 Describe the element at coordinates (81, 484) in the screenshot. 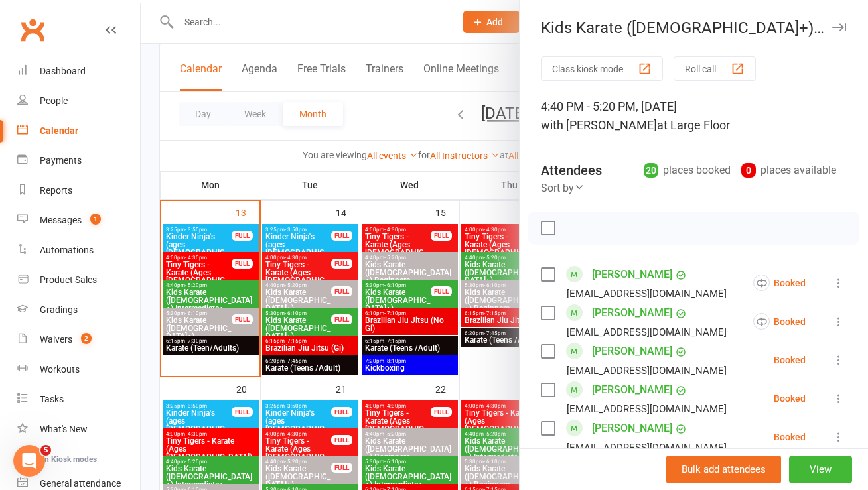

I see `div: General attendance` at that location.